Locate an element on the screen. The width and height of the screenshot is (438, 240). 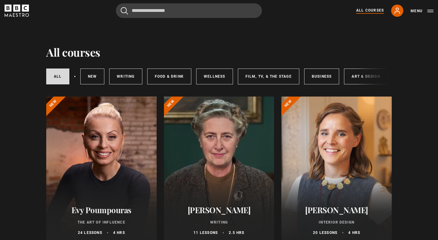
h2: Evy Poumpouras is located at coordinates (101, 210).